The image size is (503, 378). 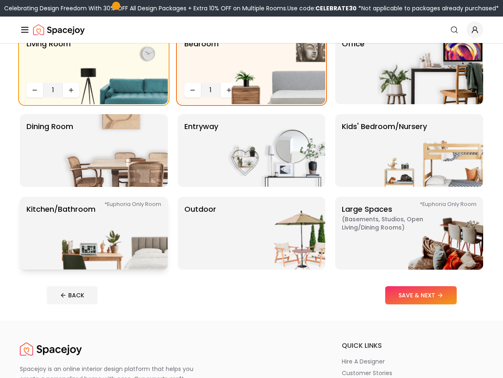 I want to click on nav: Global, so click(x=251, y=30).